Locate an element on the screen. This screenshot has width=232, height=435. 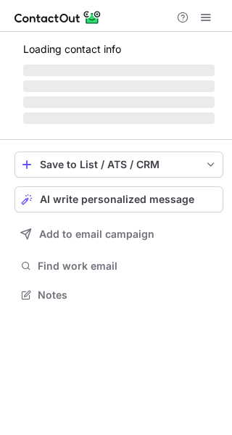
span: Notes is located at coordinates (128, 295).